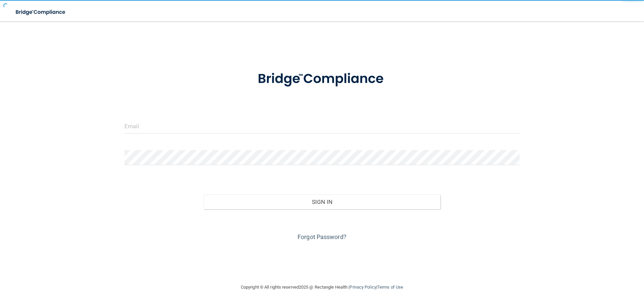 The image size is (644, 305). What do you see at coordinates (322, 202) in the screenshot?
I see `button: Sign In` at bounding box center [322, 202].